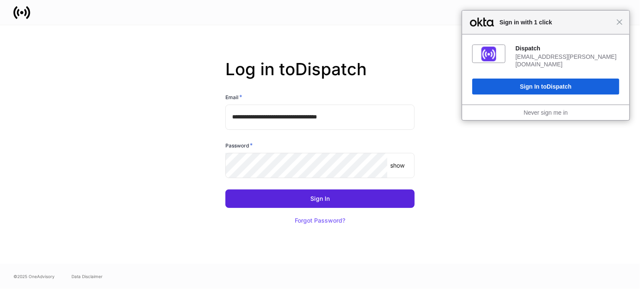  What do you see at coordinates (545, 113) in the screenshot?
I see `a: Never sign me in` at bounding box center [545, 113].